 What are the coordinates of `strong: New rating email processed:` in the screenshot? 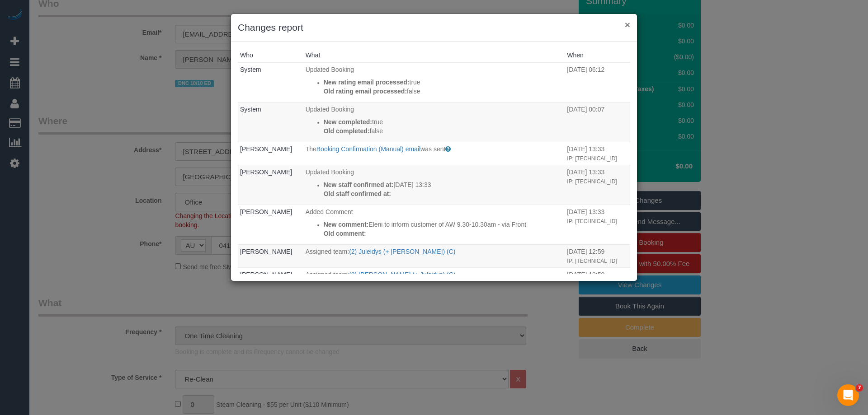 It's located at (367, 82).